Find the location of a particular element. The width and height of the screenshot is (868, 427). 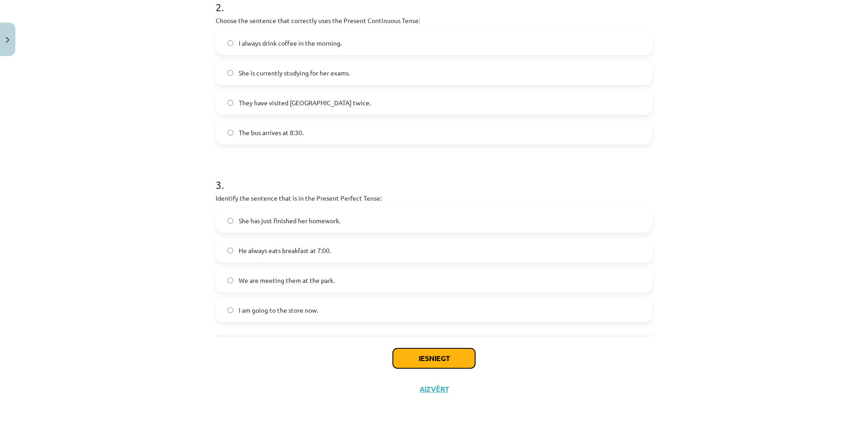

span: She has just finished her homework. is located at coordinates (289, 221).